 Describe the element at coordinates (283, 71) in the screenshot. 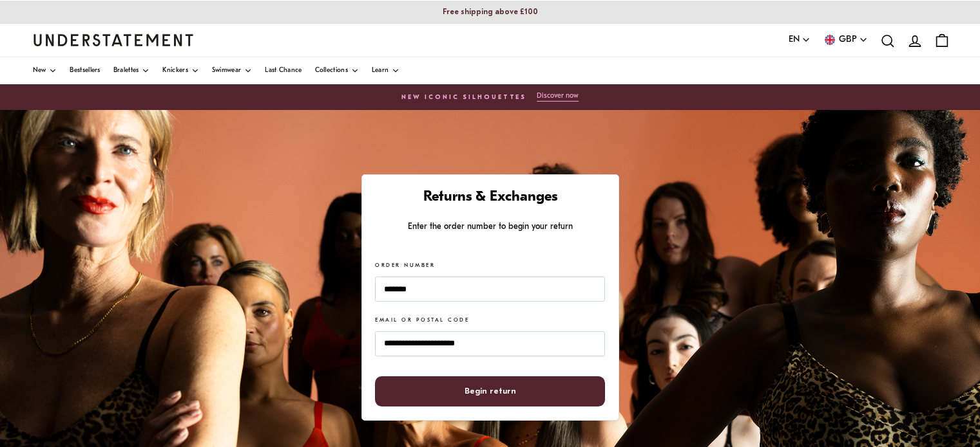

I see `span: Last Chance` at that location.